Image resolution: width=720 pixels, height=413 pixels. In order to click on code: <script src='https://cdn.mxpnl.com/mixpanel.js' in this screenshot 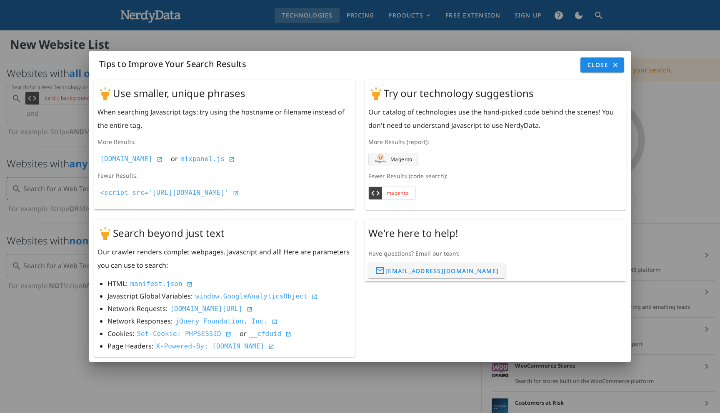, I will do `click(170, 192)`.